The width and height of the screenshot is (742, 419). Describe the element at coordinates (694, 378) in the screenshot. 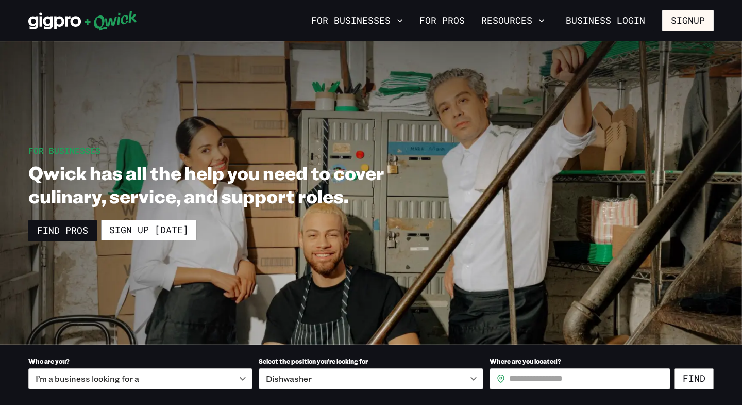

I see `button: Find` at that location.